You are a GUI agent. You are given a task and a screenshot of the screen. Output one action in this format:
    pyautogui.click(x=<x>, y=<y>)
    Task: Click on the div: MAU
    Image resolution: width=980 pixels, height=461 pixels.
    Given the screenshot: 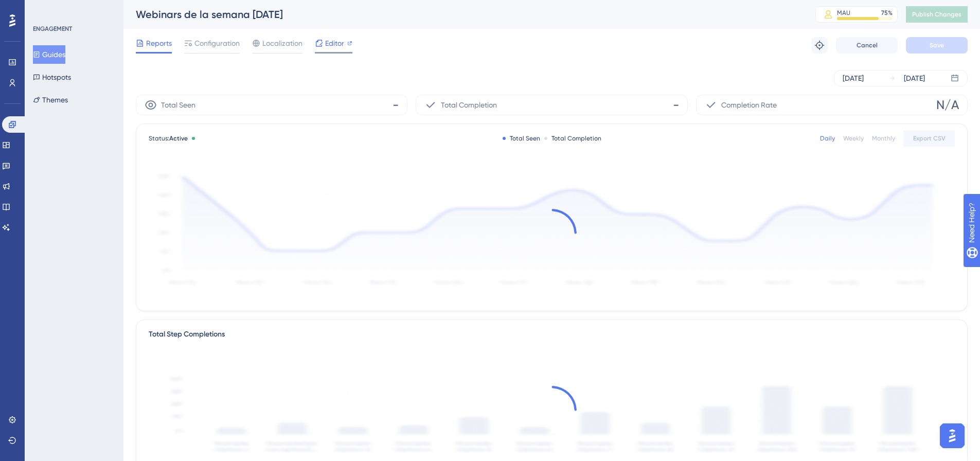 What is the action you would take?
    pyautogui.click(x=844, y=13)
    